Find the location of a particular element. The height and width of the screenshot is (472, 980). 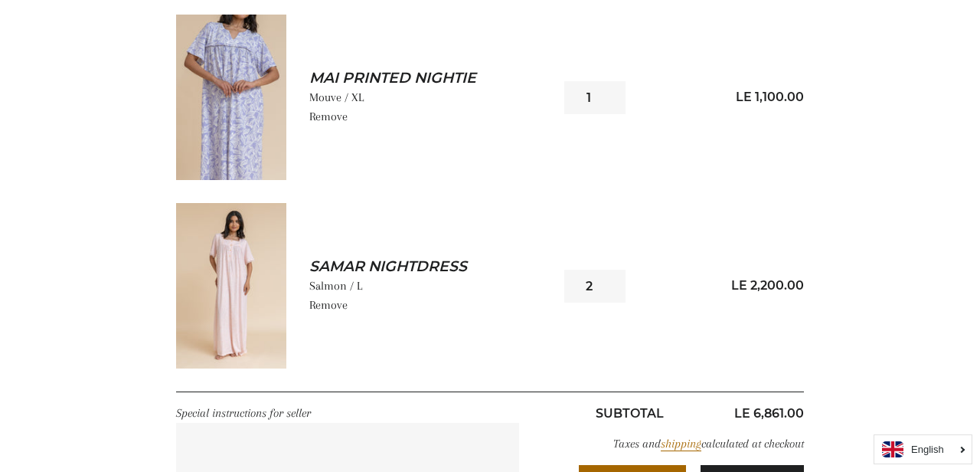

a: Samar Nightdress is located at coordinates (419, 267).